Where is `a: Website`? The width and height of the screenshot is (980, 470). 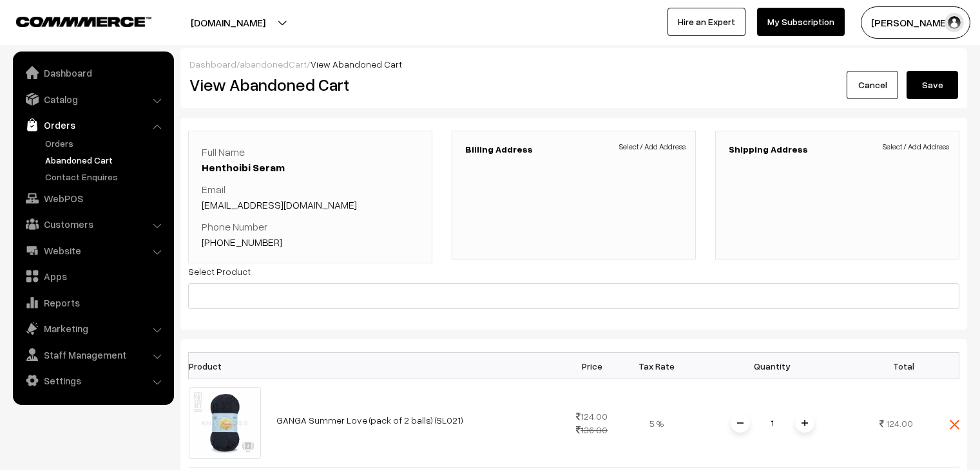
a: Website is located at coordinates (92, 250).